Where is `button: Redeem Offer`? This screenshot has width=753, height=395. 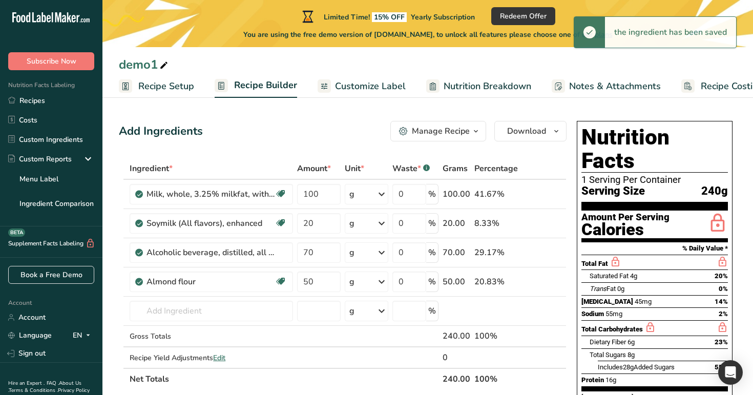 button: Redeem Offer is located at coordinates (523, 16).